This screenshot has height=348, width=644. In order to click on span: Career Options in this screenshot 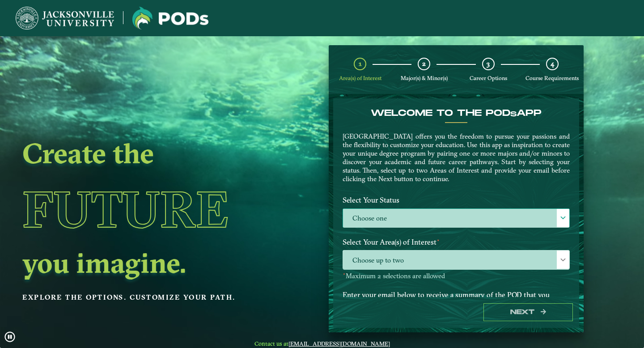, I will do `click(489, 78)`.